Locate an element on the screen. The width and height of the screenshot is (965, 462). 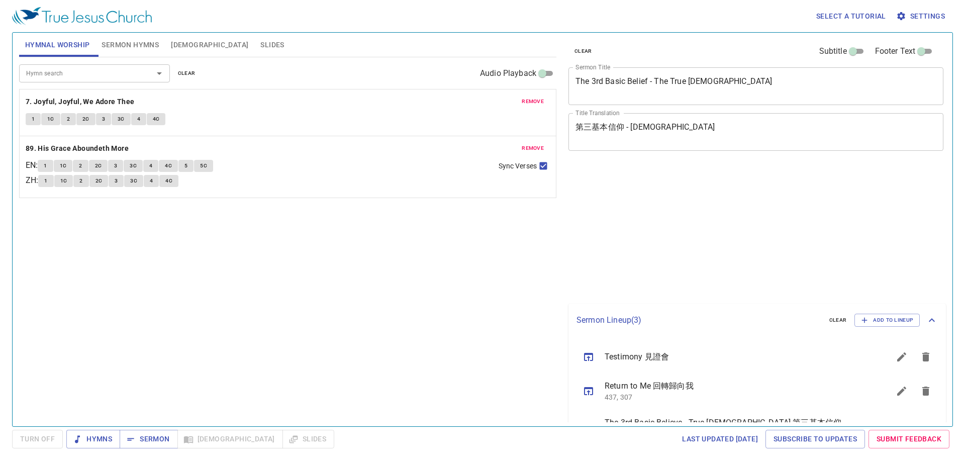
span: Sermon is located at coordinates (148, 439).